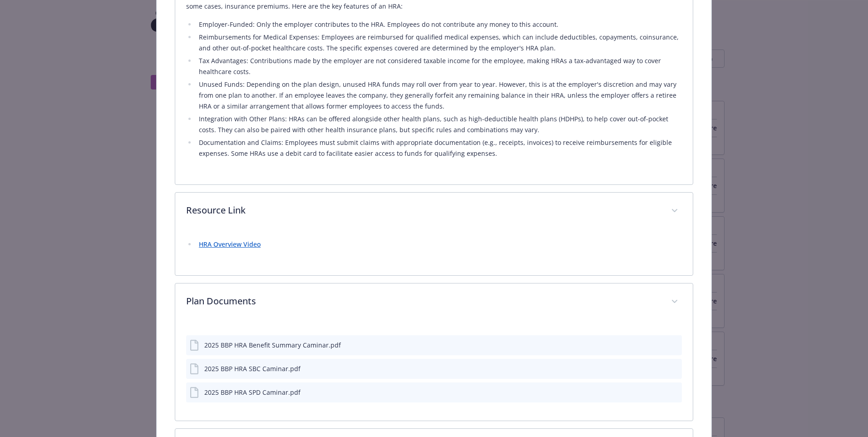 The image size is (868, 437). What do you see at coordinates (423, 301) in the screenshot?
I see `p: Plan Documents` at bounding box center [423, 301].